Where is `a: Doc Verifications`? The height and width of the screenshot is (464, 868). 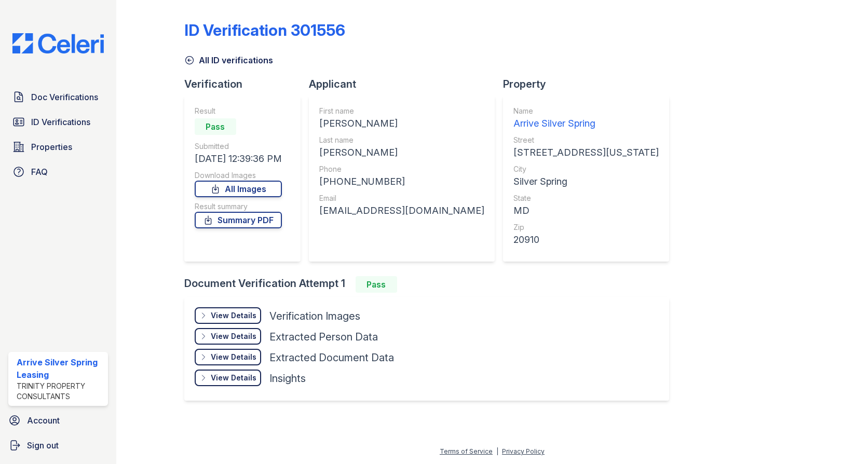
a: Doc Verifications is located at coordinates (58, 97).